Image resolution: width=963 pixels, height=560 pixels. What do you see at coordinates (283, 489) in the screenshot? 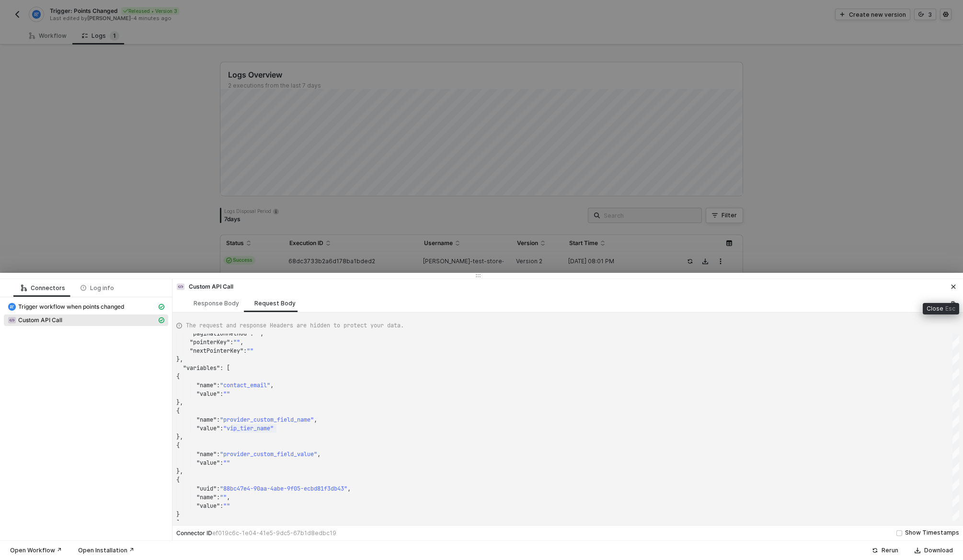
I see `span: "88bc47e4-90aa-4abe-9f05-ecbd81f3db43"` at bounding box center [283, 489].